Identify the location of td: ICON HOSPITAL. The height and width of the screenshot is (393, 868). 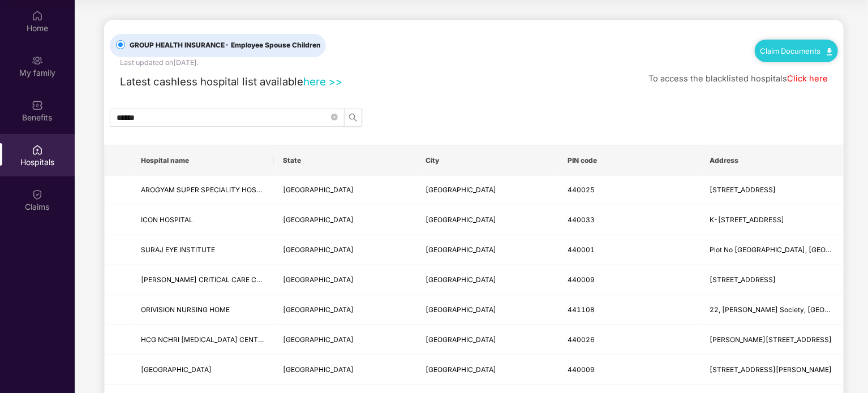
(203, 220).